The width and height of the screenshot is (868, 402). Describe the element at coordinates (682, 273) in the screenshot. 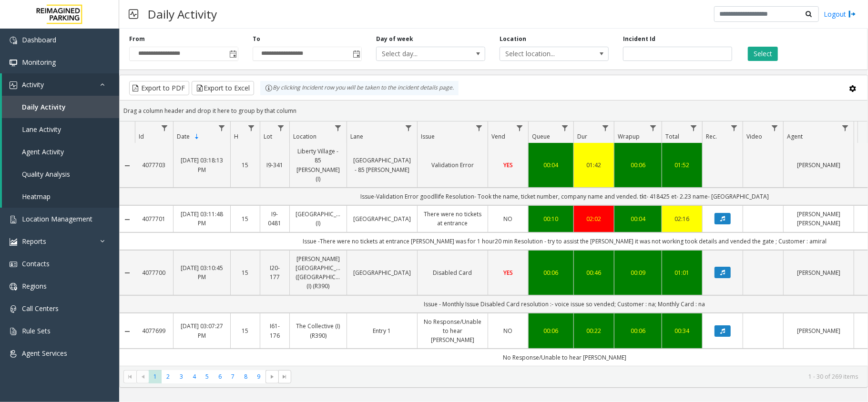

I see `div: 01:01` at that location.